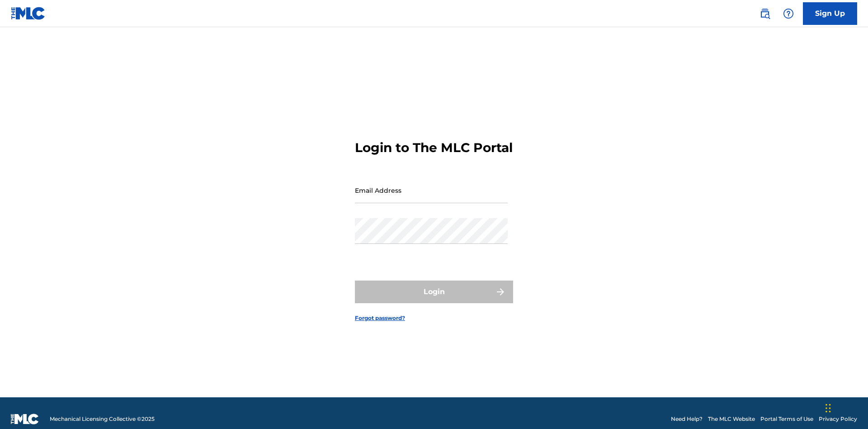 The width and height of the screenshot is (868, 429). What do you see at coordinates (789, 14) in the screenshot?
I see `img: help` at bounding box center [789, 14].